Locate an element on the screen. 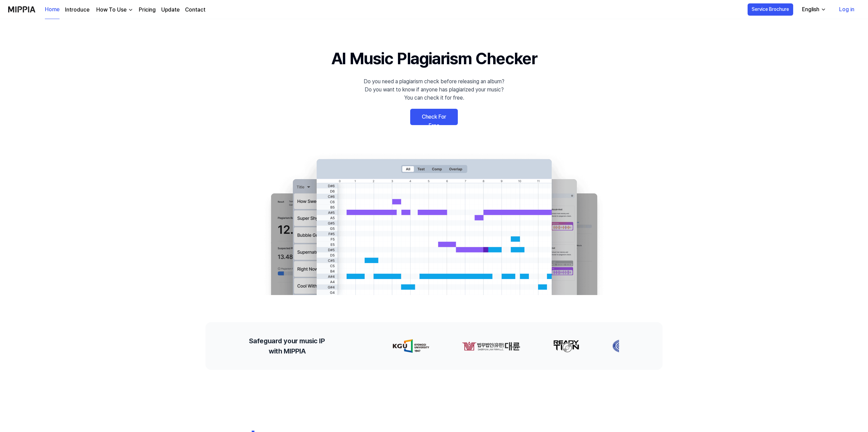  div: How To Use is located at coordinates (112, 10).